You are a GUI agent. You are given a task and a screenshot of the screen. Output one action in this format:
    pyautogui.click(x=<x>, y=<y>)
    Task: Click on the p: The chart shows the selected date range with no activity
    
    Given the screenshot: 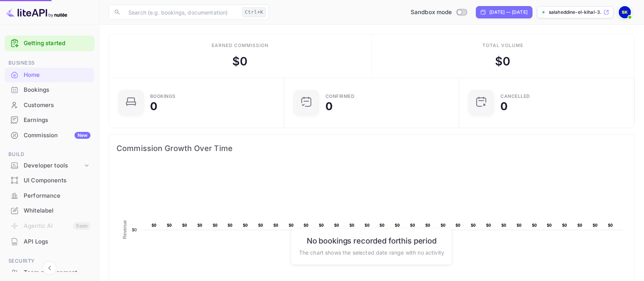 What is the action you would take?
    pyautogui.click(x=372, y=253)
    